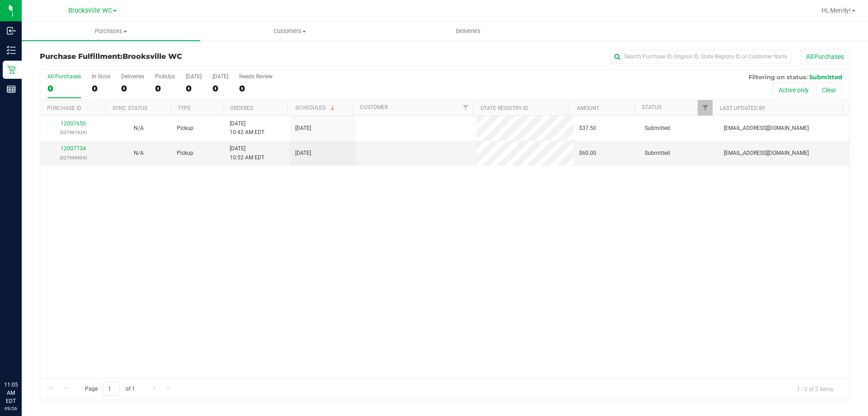 Image resolution: width=868 pixels, height=416 pixels. I want to click on a: Purchase ID, so click(64, 108).